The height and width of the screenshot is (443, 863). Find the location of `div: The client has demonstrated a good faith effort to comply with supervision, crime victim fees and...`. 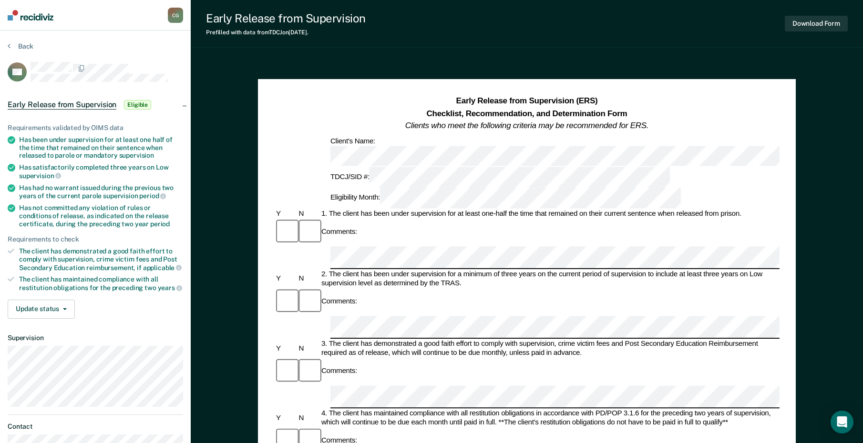

div: The client has demonstrated a good faith effort to comply with supervision, crime victim fees and... is located at coordinates (101, 259).